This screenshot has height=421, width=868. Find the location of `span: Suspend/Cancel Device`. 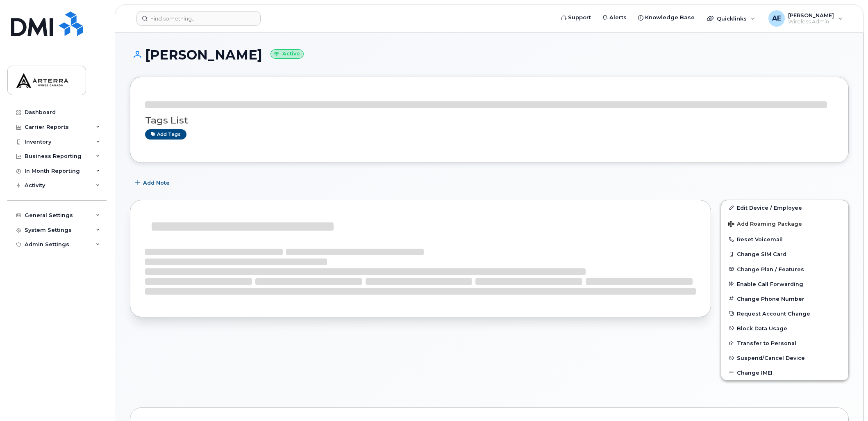

span: Suspend/Cancel Device is located at coordinates (771, 357).